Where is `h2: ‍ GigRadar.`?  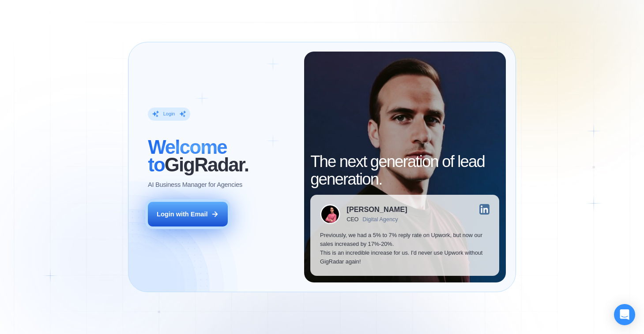
h2: ‍ GigRadar. is located at coordinates (221, 156).